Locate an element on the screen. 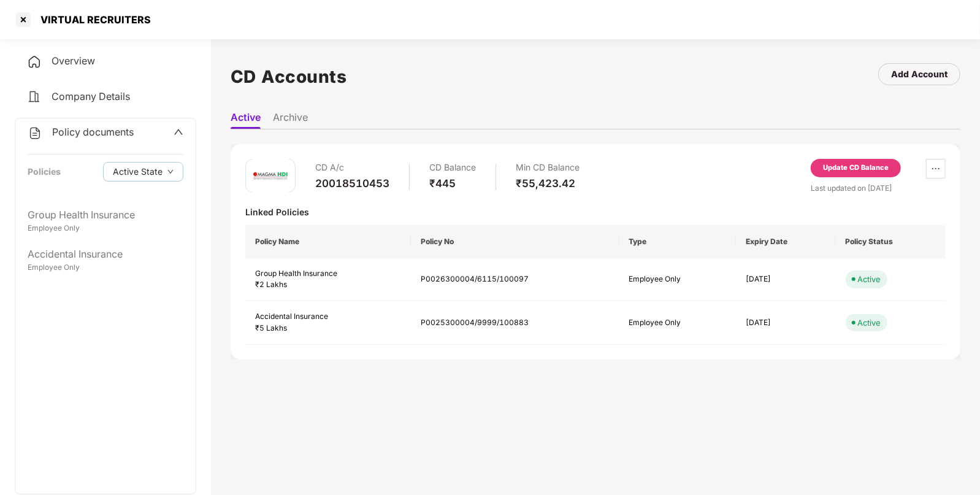 The height and width of the screenshot is (495, 980). td: P0025300004/9999/100883 is located at coordinates (515, 322).